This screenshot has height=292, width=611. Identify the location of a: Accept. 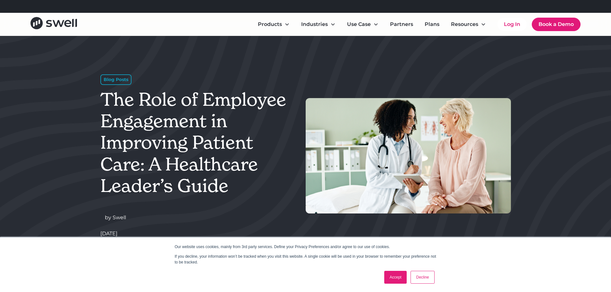
(395, 277).